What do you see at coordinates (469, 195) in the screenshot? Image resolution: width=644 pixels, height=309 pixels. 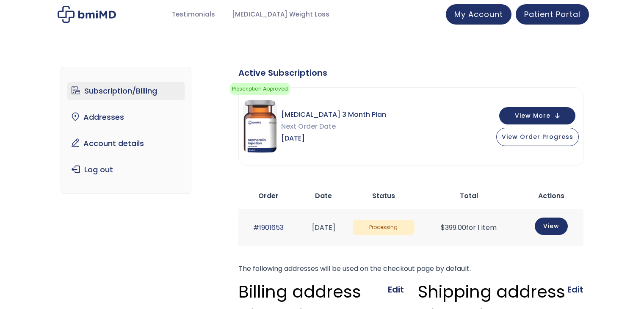 I see `span: Total` at bounding box center [469, 195].